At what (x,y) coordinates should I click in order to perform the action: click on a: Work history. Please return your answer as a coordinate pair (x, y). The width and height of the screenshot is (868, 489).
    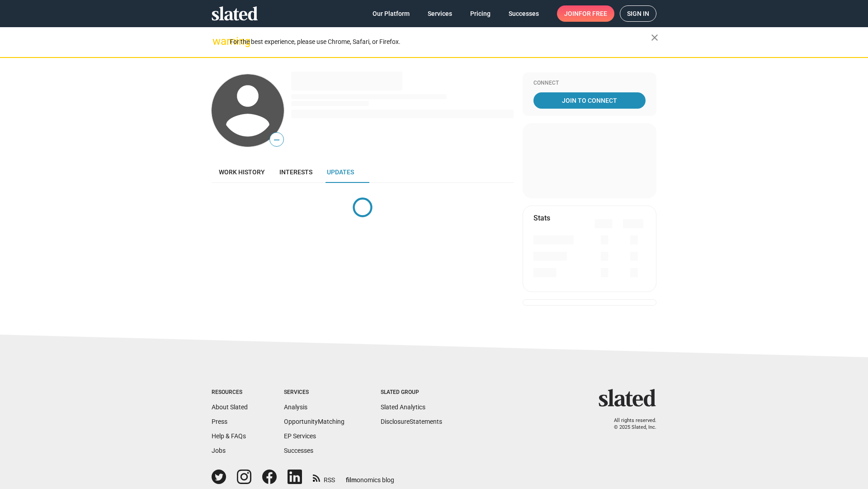
    Looking at the image, I should click on (242, 172).